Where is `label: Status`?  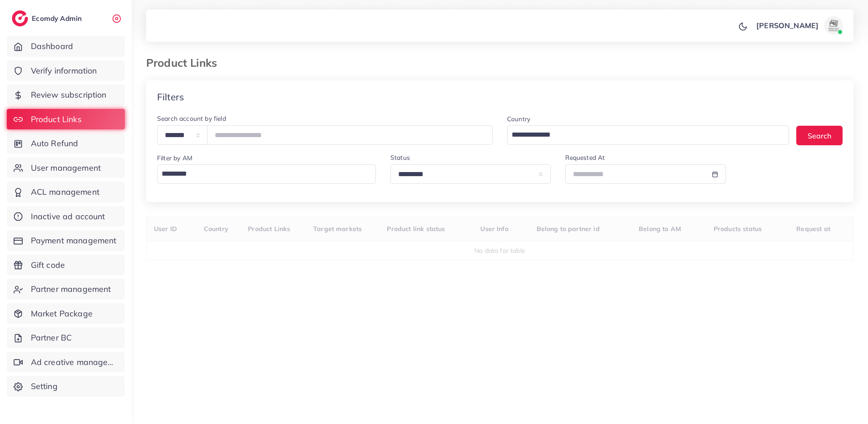
label: Status is located at coordinates (400, 158).